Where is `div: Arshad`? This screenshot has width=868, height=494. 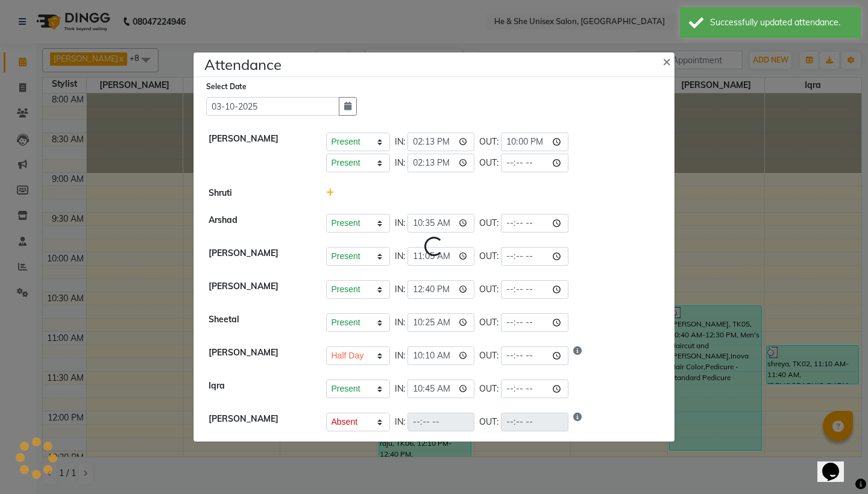
div: Arshad is located at coordinates (258, 223).